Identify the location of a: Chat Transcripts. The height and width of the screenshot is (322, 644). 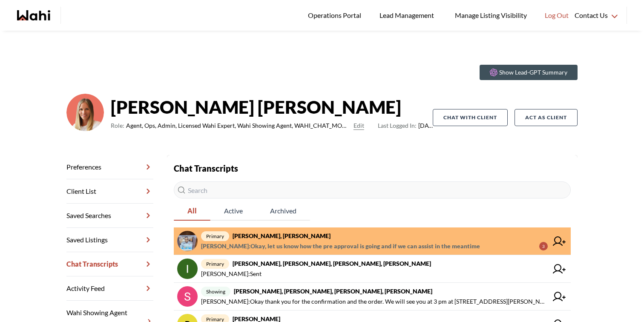
(110, 264).